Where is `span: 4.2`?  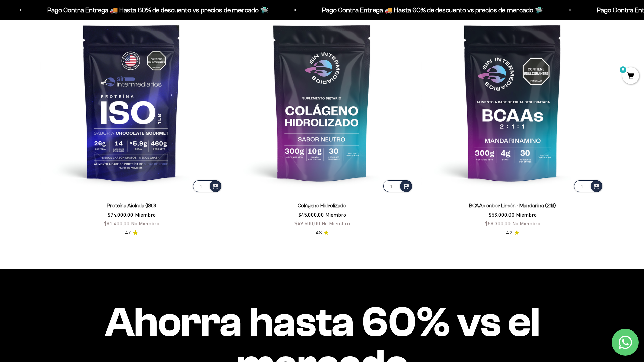
span: 4.2 is located at coordinates (509, 233).